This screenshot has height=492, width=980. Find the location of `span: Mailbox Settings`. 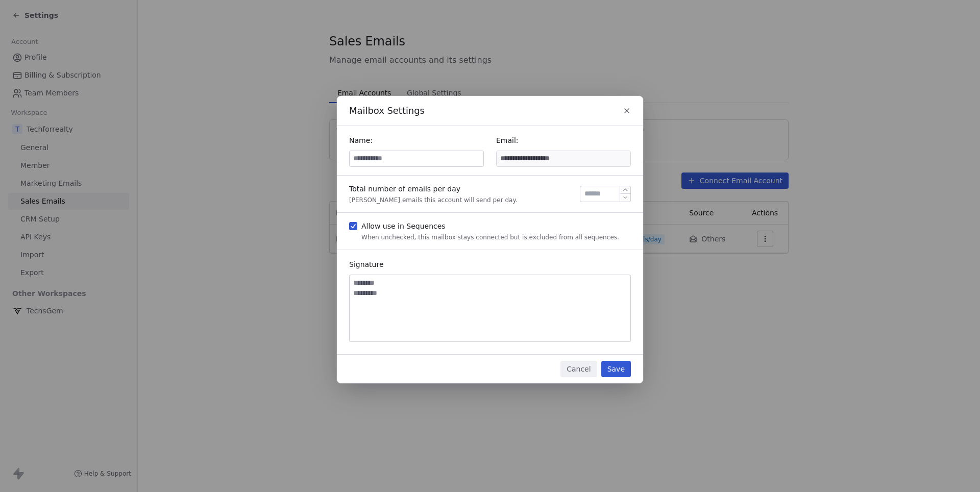

span: Mailbox Settings is located at coordinates (387, 111).